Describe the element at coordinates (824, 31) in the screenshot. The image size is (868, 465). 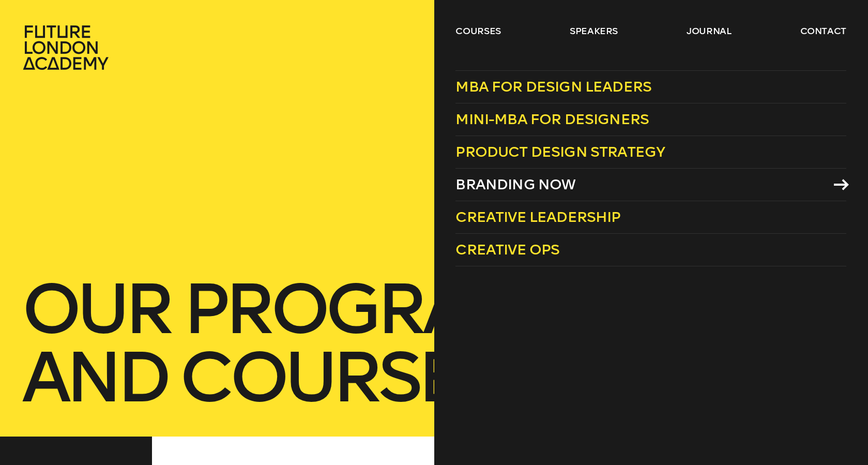
I see `a: contact` at that location.